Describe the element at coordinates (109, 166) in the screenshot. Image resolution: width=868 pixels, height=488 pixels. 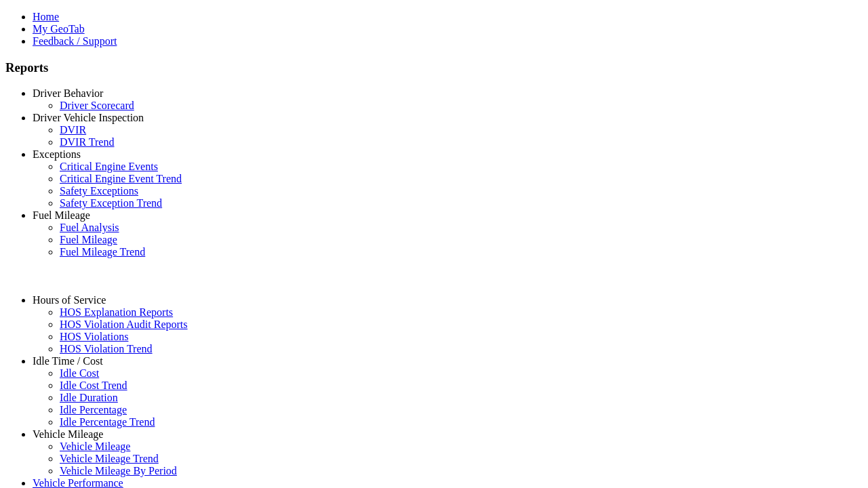
I see `a: Critical Engine Events` at that location.